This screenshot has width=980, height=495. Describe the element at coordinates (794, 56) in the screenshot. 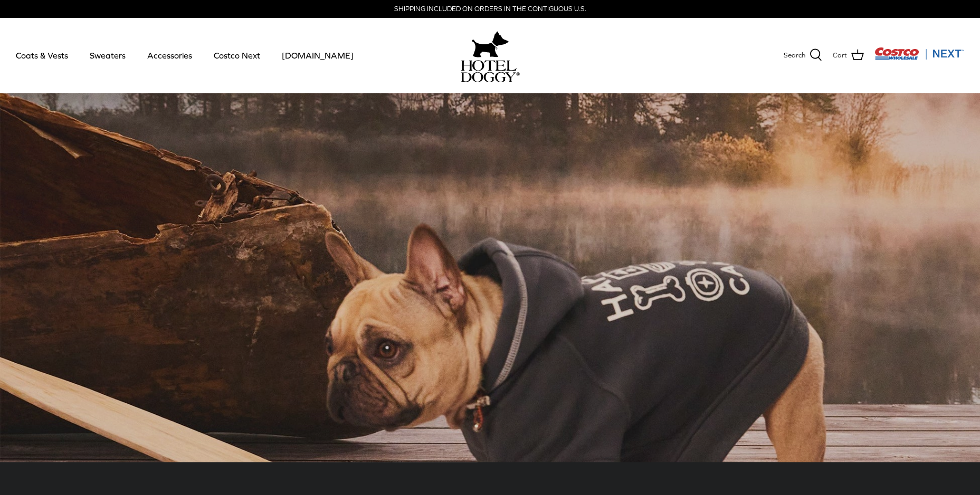

I see `span: Search` at that location.